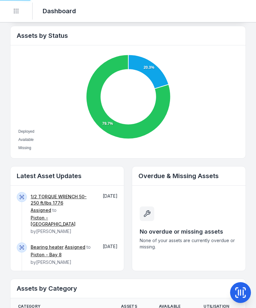  I want to click on h2: Overdue & Missing Assets, so click(188, 176).